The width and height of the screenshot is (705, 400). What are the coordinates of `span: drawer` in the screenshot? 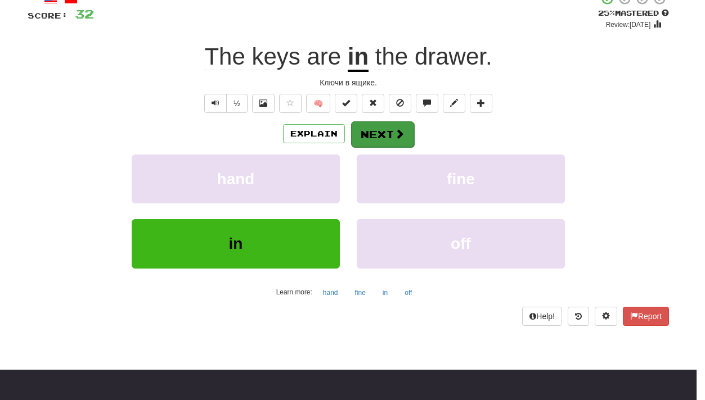 It's located at (450, 57).